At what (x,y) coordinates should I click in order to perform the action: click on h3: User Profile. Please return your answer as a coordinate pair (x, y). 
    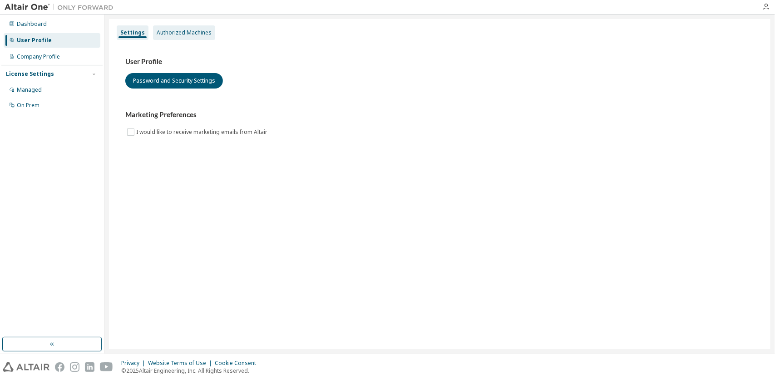
    Looking at the image, I should click on (440, 62).